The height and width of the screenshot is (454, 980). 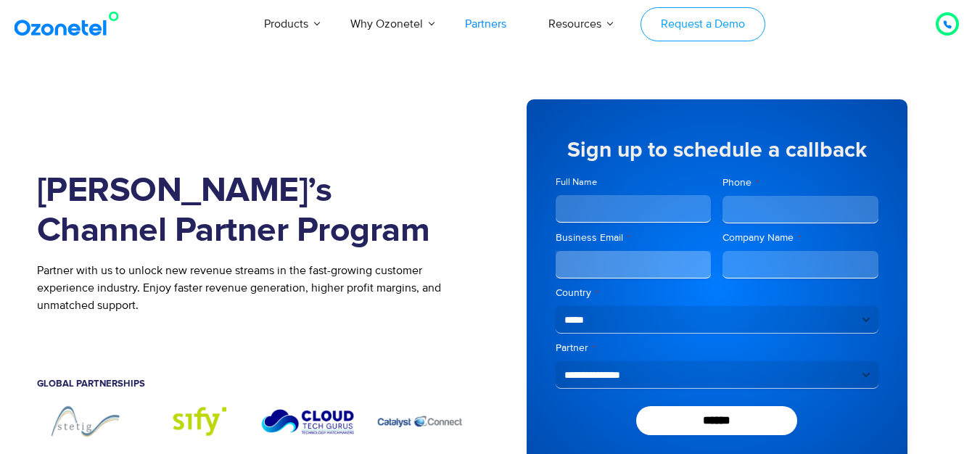 I want to click on a: Request a Demo, so click(x=702, y=24).